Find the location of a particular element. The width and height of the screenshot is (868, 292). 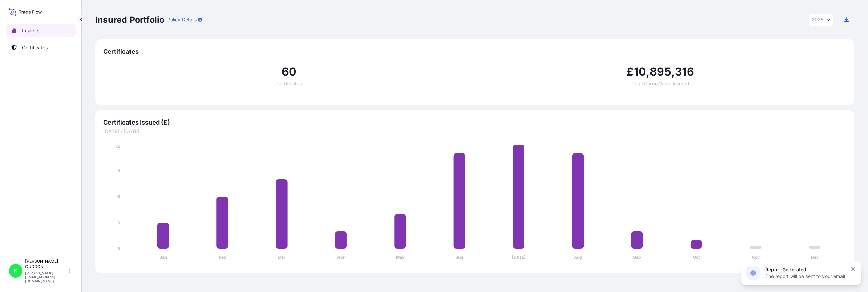

tspan: Jun is located at coordinates (459, 257).